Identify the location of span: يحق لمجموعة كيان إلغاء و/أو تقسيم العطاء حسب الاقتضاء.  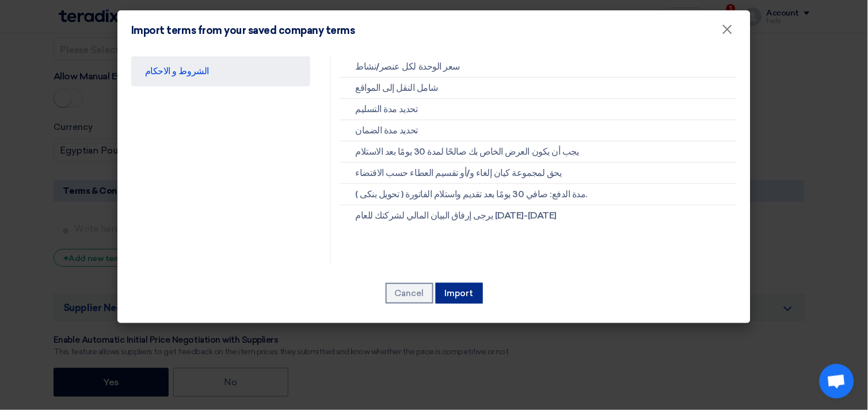
(459, 173).